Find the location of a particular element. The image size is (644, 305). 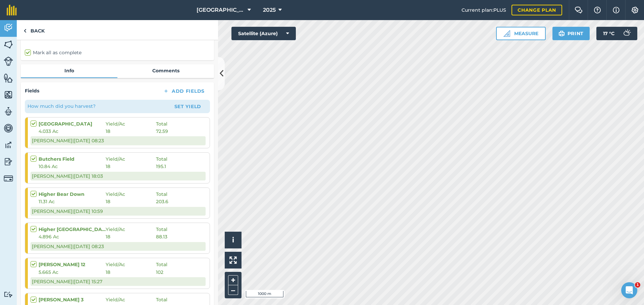

button: i is located at coordinates (233, 240).